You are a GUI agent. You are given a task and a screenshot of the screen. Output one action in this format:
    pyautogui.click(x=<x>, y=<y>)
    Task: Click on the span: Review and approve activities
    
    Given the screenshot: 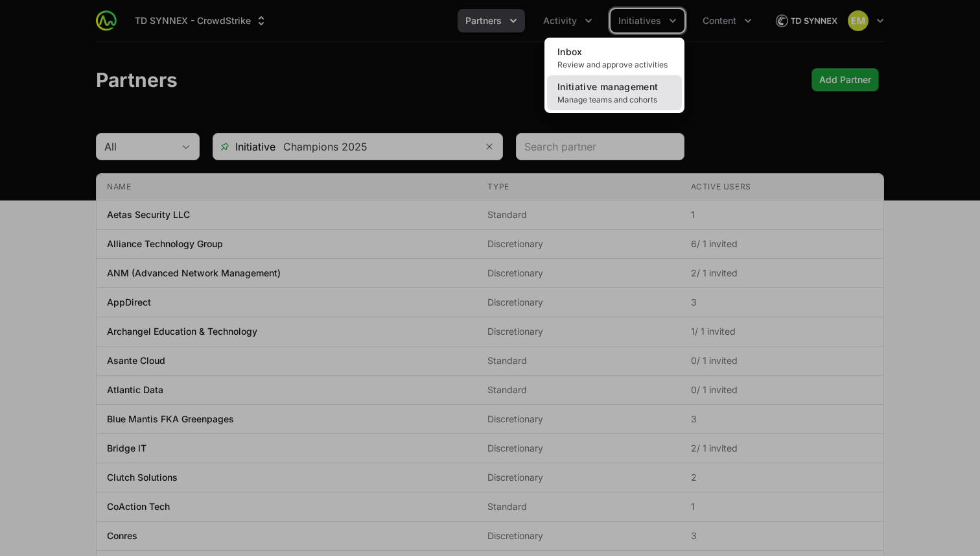 What is the action you would take?
    pyautogui.click(x=614, y=65)
    